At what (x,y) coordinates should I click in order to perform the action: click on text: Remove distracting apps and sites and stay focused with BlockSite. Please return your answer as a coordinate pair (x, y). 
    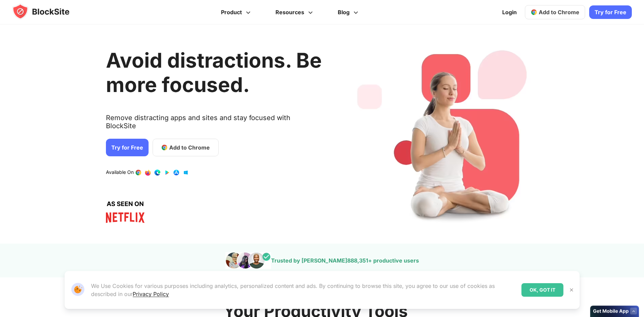
    Looking at the image, I should click on (214, 125).